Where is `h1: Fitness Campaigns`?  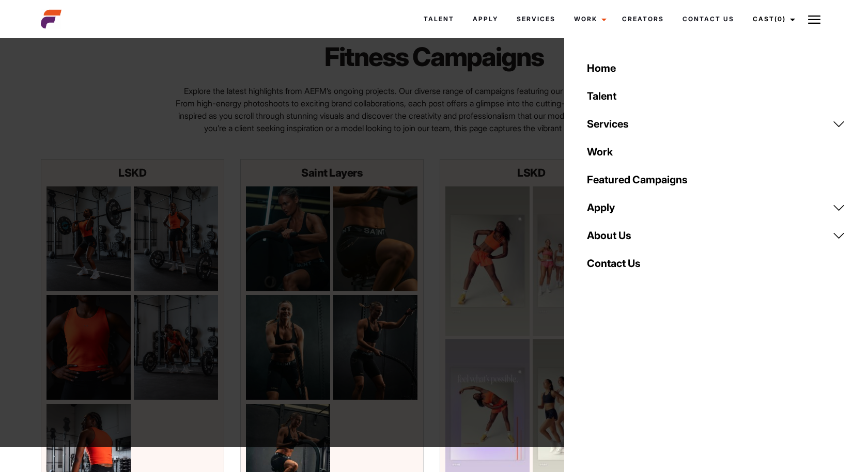 h1: Fitness Campaigns is located at coordinates (434, 57).